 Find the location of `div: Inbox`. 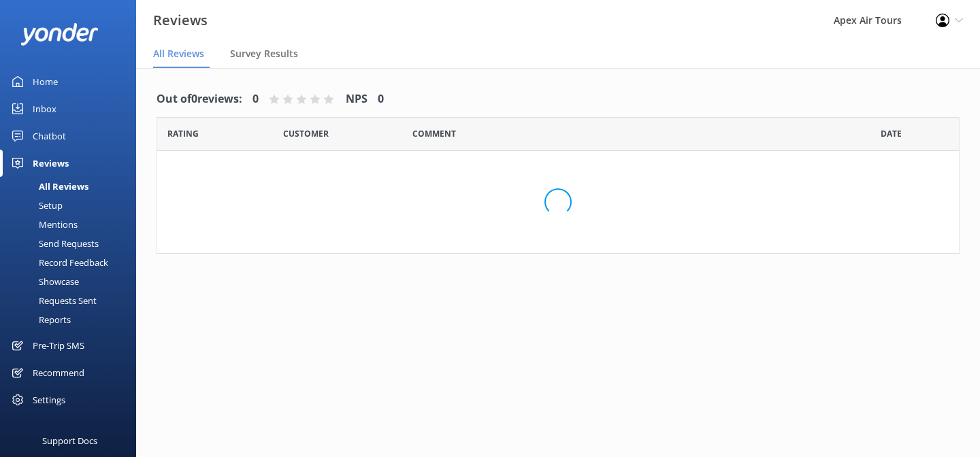

div: Inbox is located at coordinates (44, 108).